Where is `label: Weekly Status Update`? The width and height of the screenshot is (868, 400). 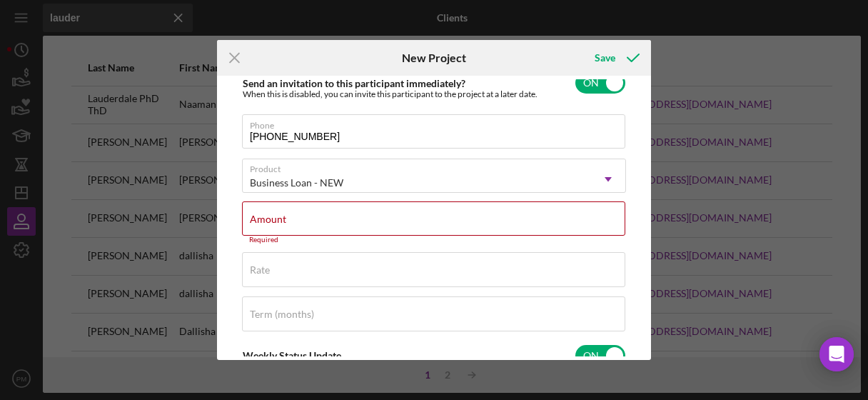
label: Weekly Status Update is located at coordinates (292, 355).